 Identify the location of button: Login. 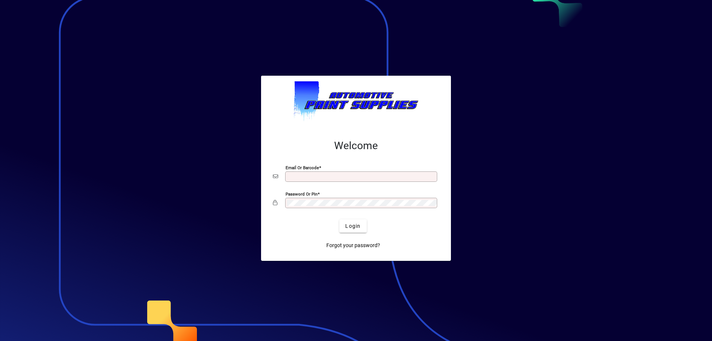
(352, 226).